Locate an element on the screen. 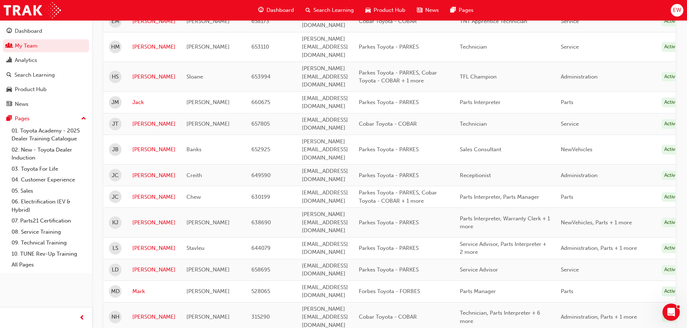  span: 653994 is located at coordinates (261, 77).